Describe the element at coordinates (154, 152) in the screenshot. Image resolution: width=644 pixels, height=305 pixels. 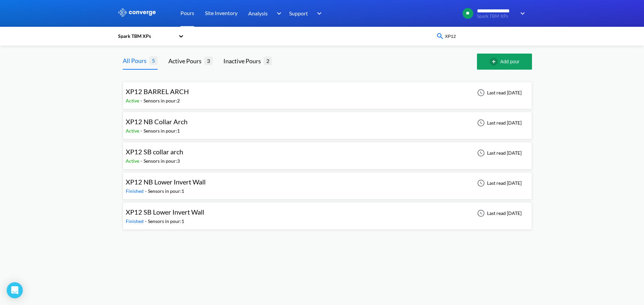
I see `span: XP12 SB collar arch` at that location.